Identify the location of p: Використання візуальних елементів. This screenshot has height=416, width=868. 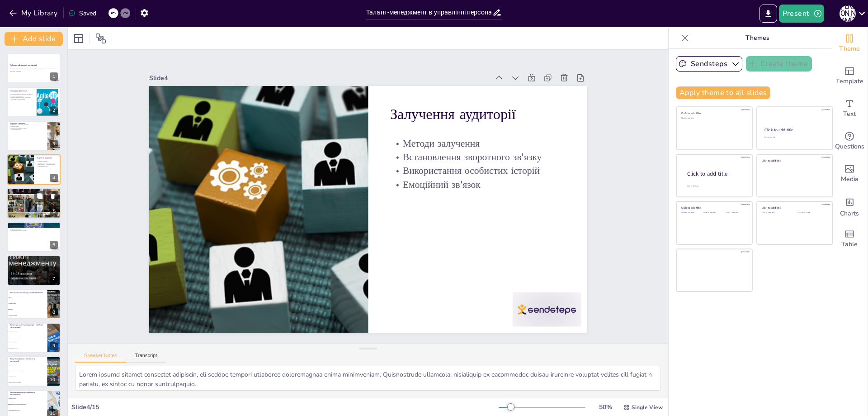
(22, 98).